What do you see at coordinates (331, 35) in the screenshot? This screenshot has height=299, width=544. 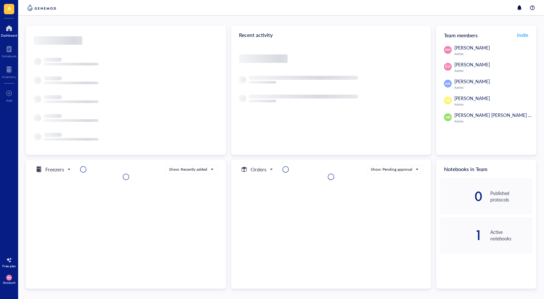 I see `div: Recent activity` at bounding box center [331, 35].